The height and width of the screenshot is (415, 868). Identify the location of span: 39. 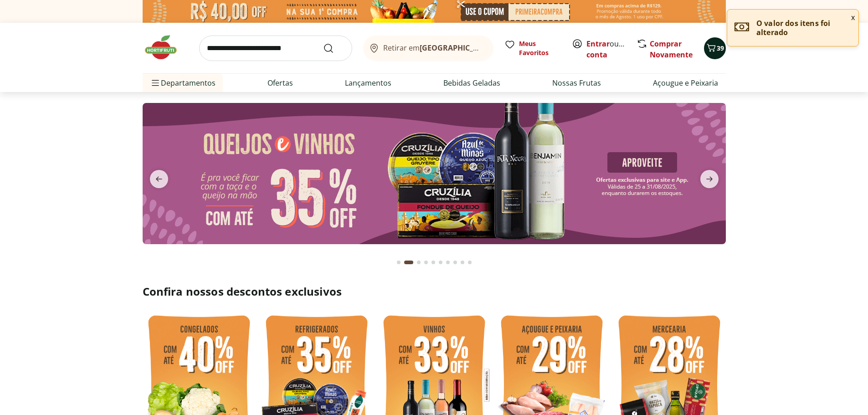
(721, 48).